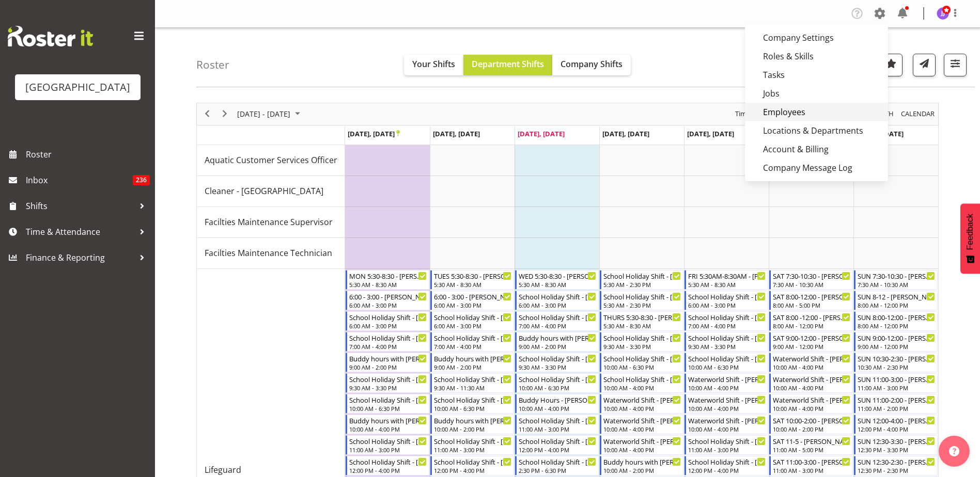 The image size is (980, 477). Describe the element at coordinates (896, 300) in the screenshot. I see `div: Lifeguard"s event - SUN 8-12 - Ajay Smith Begin From Sunday, September 28, 2025 at 8:00:00 AM GMT...` at that location.